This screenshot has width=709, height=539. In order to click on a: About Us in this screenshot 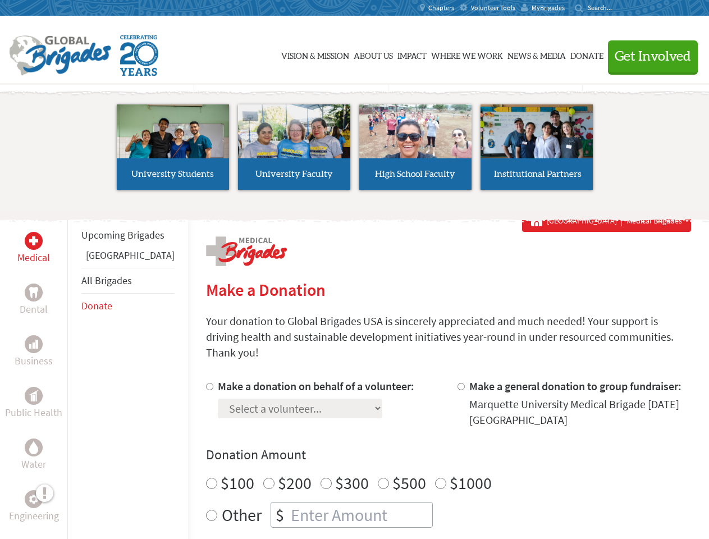, I will do `click(373, 54)`.